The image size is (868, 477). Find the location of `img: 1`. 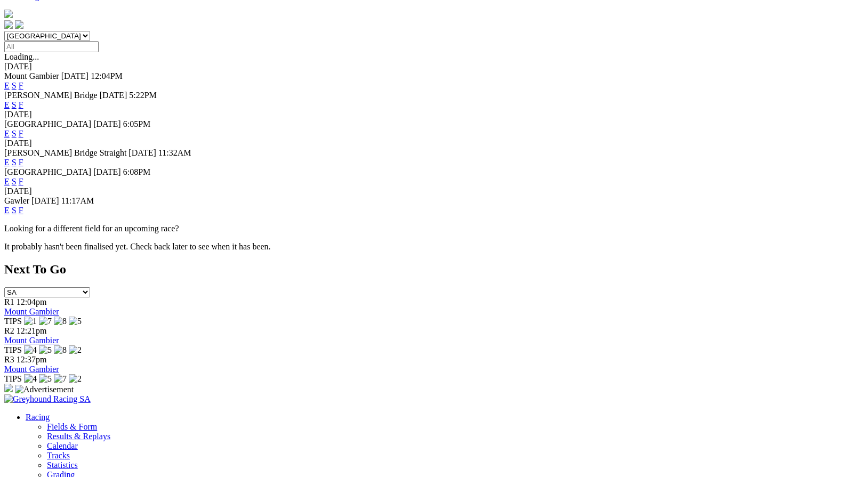

img: 1 is located at coordinates (31, 321).